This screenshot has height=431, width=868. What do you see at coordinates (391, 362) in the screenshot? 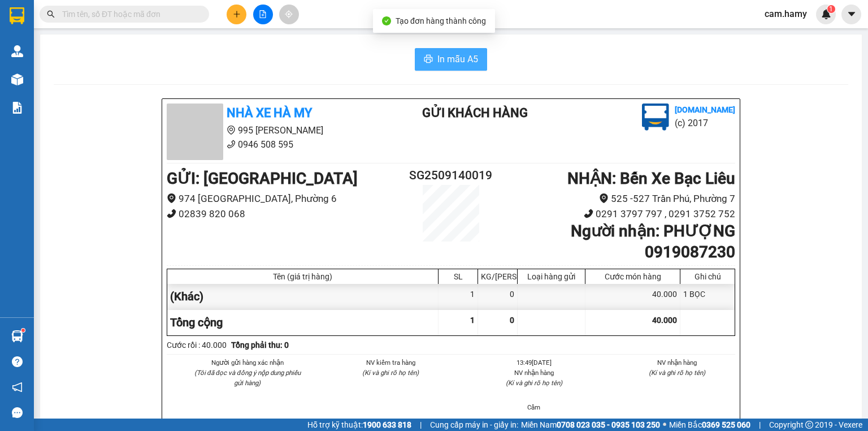
I see `li: NV kiểm tra hàng` at bounding box center [391, 362].